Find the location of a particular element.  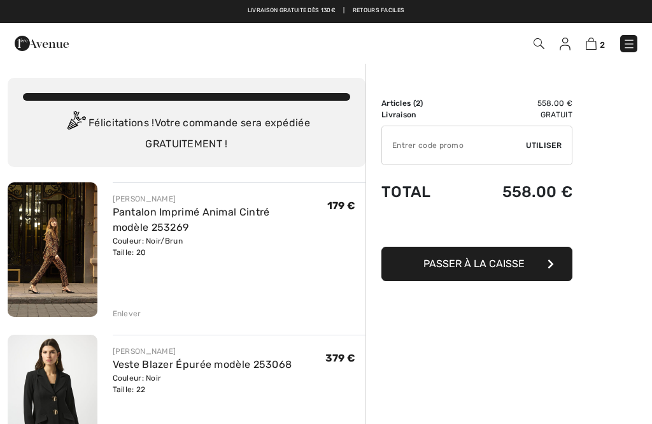

button: Passer à la caisse is located at coordinates (477, 264).